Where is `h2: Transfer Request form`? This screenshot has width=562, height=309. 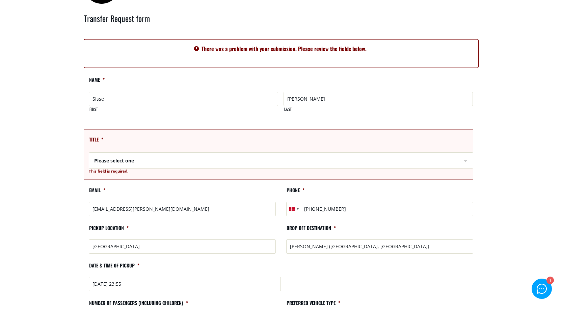
h2: Transfer Request form is located at coordinates (281, 23).